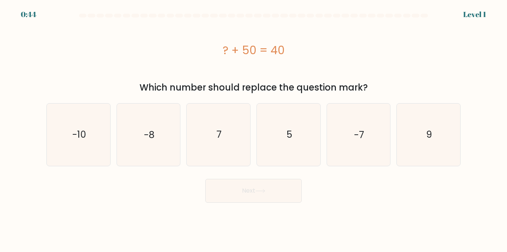 The width and height of the screenshot is (507, 252). What do you see at coordinates (253, 50) in the screenshot?
I see `div: ? + 50 = 40` at bounding box center [253, 50].